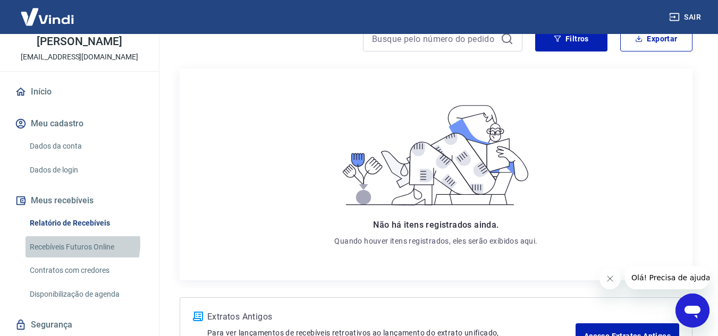 The height and width of the screenshot is (336, 718). What do you see at coordinates (47, 16) in the screenshot?
I see `img: Vindi` at bounding box center [47, 16].